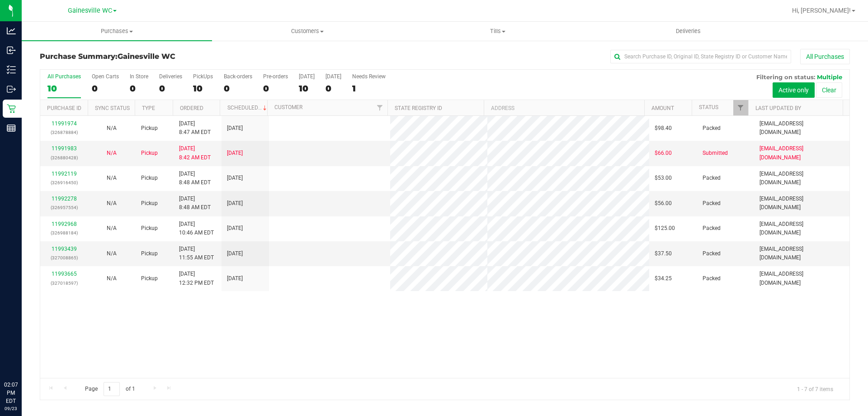 The height and width of the screenshot is (416, 868). What do you see at coordinates (64, 182) in the screenshot?
I see `p: (326916450)` at bounding box center [64, 182].